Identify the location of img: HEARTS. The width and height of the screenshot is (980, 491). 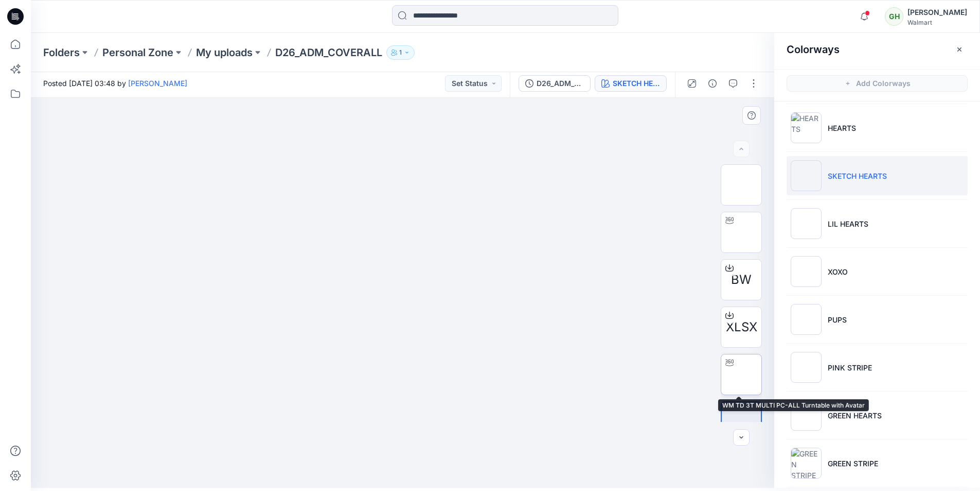
(807, 128).